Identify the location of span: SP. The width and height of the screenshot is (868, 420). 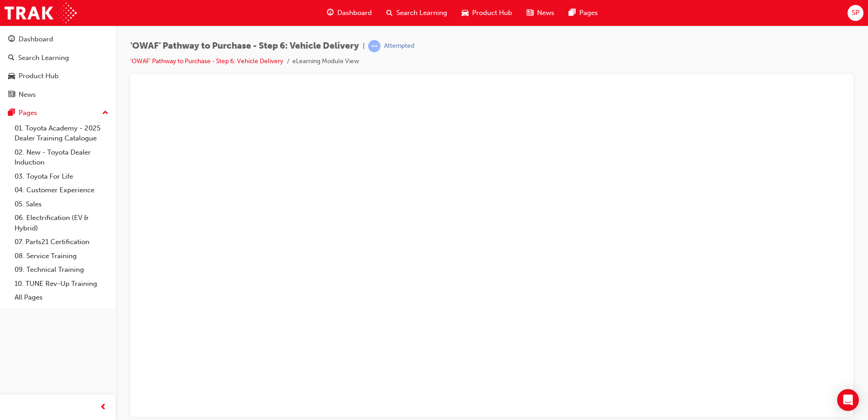
(855, 13).